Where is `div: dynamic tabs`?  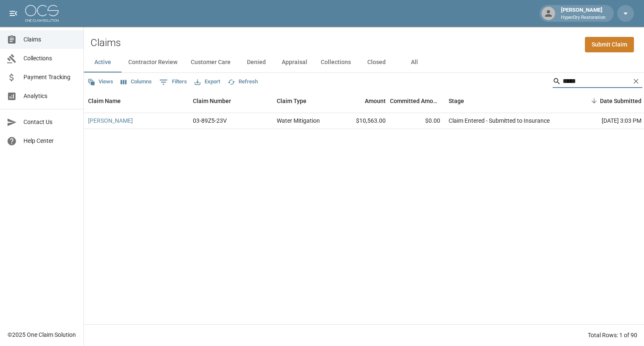 div: dynamic tabs is located at coordinates (364, 63).